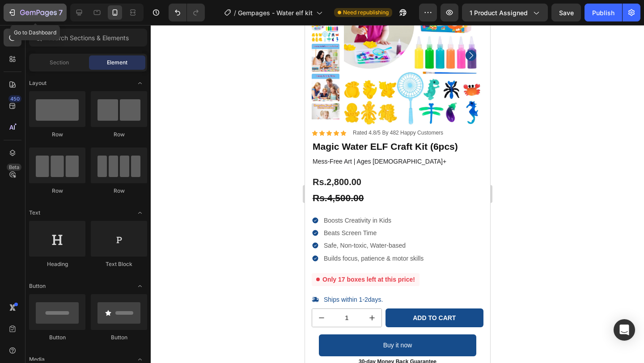 The width and height of the screenshot is (644, 363). What do you see at coordinates (93, 121) in the screenshot?
I see `h1: Magic Water ELF Craft Kit (6pcs)` at bounding box center [93, 121].